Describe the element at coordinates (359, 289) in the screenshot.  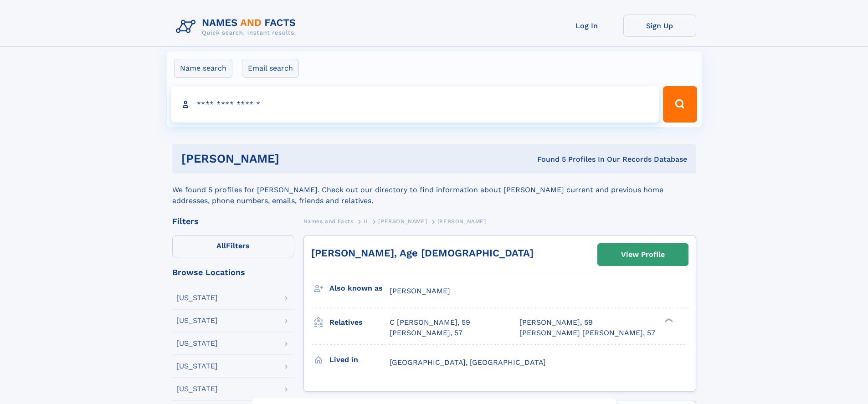
I see `h3: Also known as` at that location.